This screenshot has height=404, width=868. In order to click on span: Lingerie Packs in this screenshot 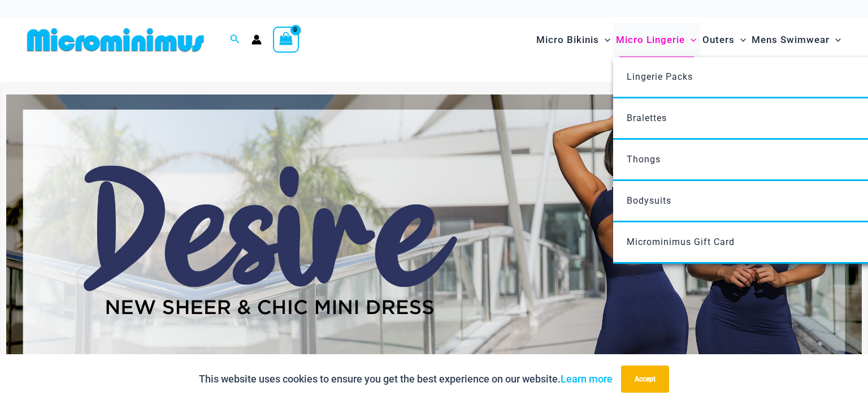, I will do `click(660, 77)`.